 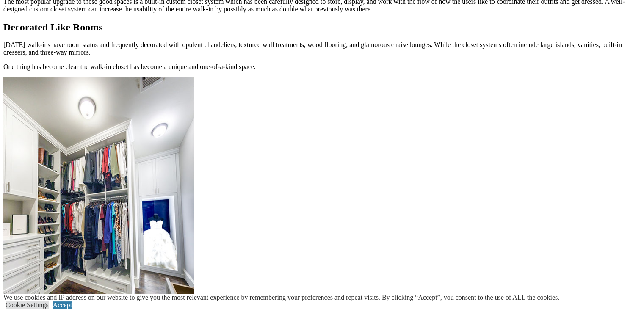 What do you see at coordinates (322, 27) in the screenshot?
I see `h2: Decorated Like Rooms` at bounding box center [322, 27].